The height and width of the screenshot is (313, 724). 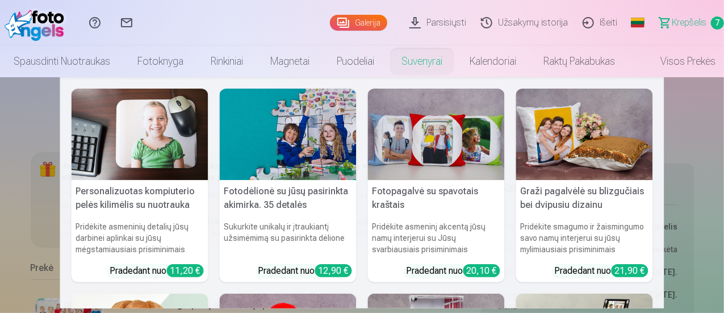 What do you see at coordinates (482, 270) in the screenshot?
I see `div: 20,10 €` at bounding box center [482, 270].